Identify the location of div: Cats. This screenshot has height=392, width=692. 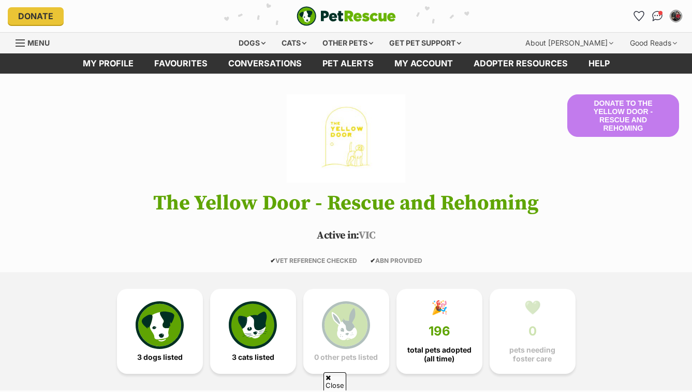
(294, 43).